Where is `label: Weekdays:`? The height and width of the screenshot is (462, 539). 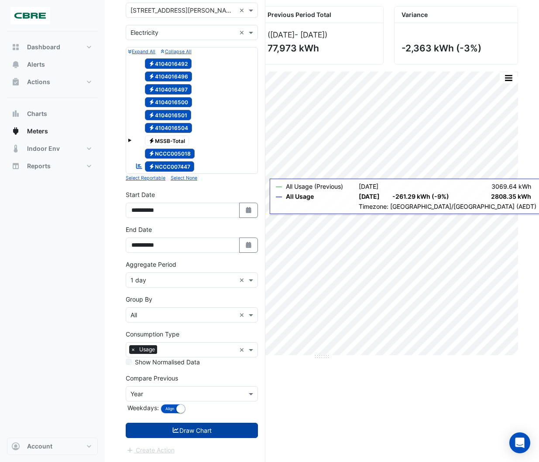 label: Weekdays: is located at coordinates (142, 408).